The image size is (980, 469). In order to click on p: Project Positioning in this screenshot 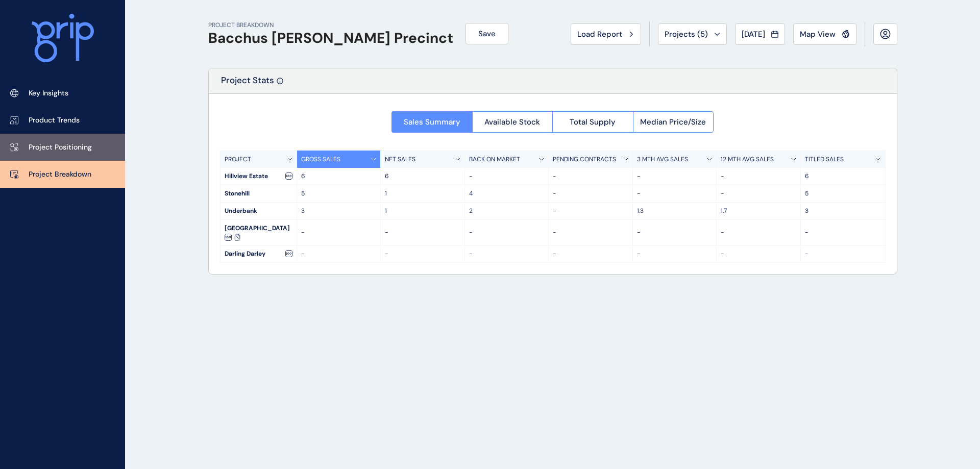, I will do `click(60, 148)`.